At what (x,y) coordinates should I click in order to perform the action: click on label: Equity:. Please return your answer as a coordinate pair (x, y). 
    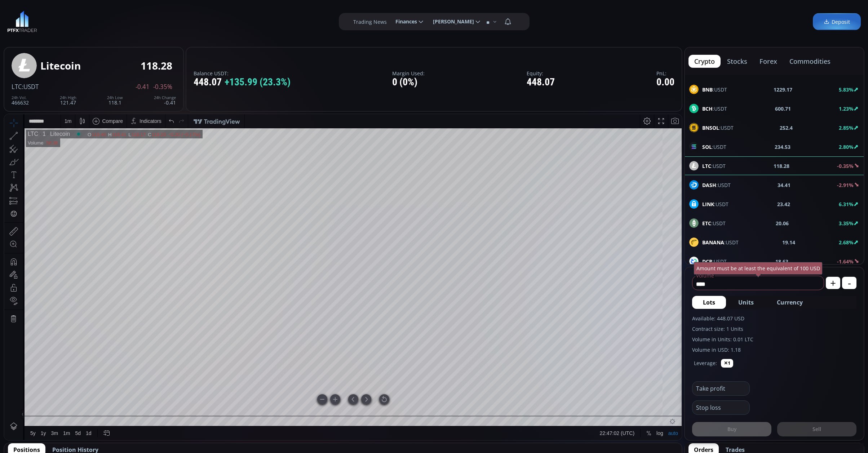
    Looking at the image, I should click on (541, 73).